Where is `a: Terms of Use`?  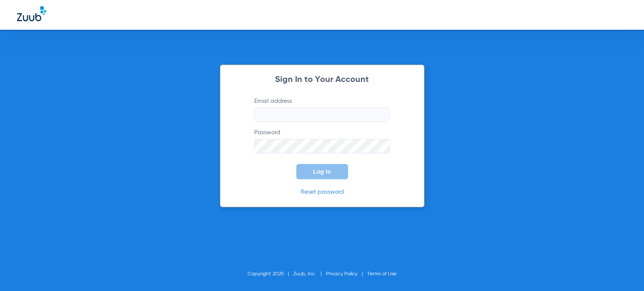 a: Terms of Use is located at coordinates (382, 274).